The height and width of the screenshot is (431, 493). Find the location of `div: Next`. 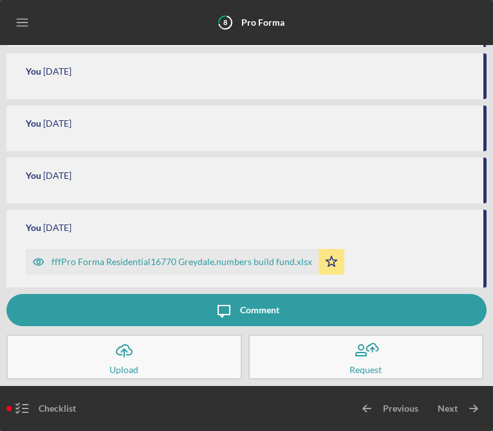

div: Next is located at coordinates (447, 409).